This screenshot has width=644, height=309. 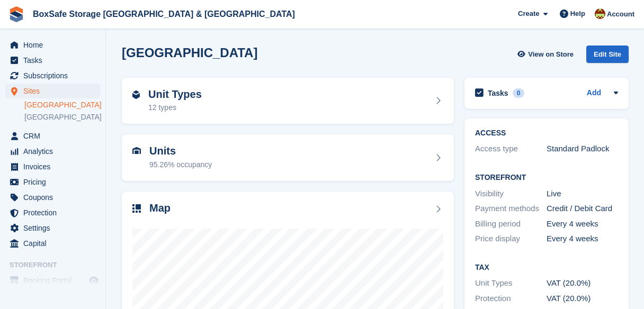 What do you see at coordinates (55, 45) in the screenshot?
I see `span: Home` at bounding box center [55, 45].